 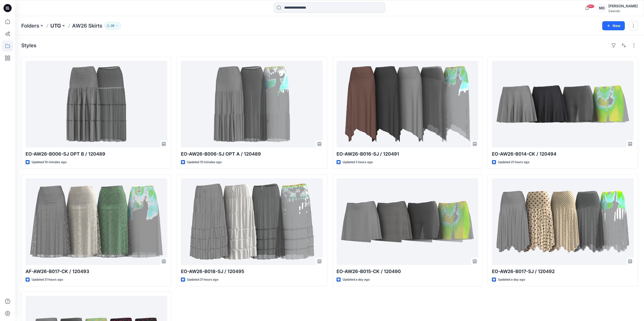 I want to click on div: Zalando, so click(x=623, y=11).